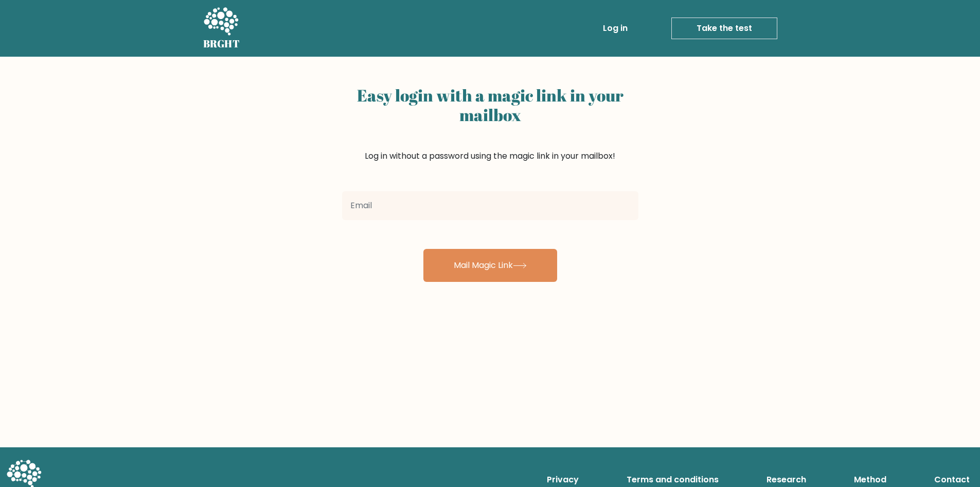 This screenshot has height=487, width=980. I want to click on div: Log in without a password using the magic link in your mailbox!, so click(491, 134).